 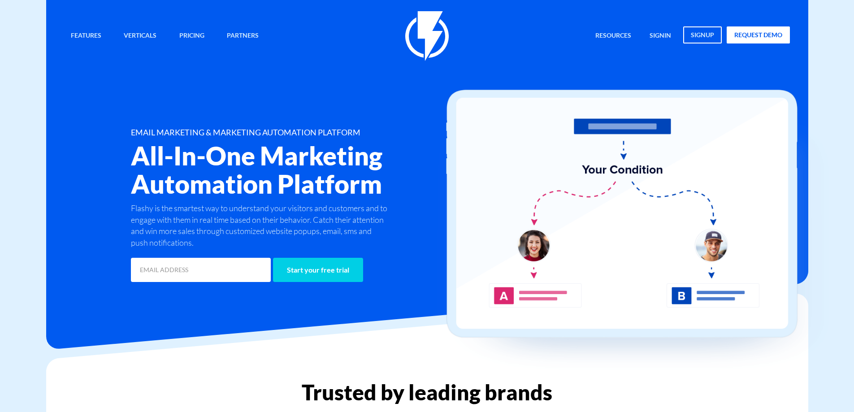 I want to click on h2: Trusted by leading brands, so click(x=427, y=392).